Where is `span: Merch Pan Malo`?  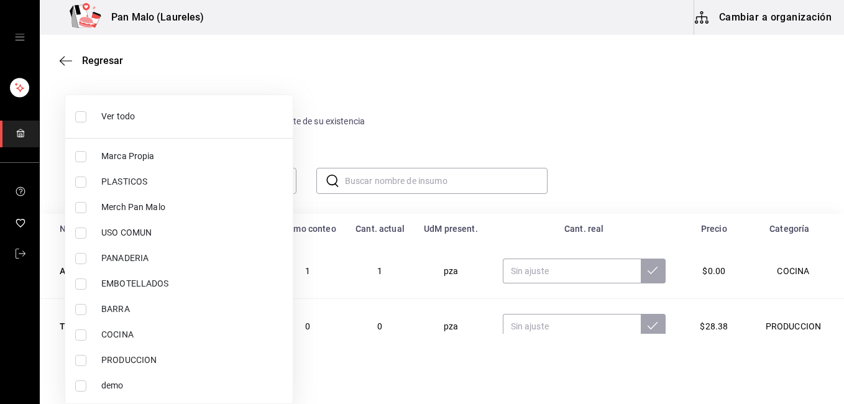
span: Merch Pan Malo is located at coordinates (192, 207).